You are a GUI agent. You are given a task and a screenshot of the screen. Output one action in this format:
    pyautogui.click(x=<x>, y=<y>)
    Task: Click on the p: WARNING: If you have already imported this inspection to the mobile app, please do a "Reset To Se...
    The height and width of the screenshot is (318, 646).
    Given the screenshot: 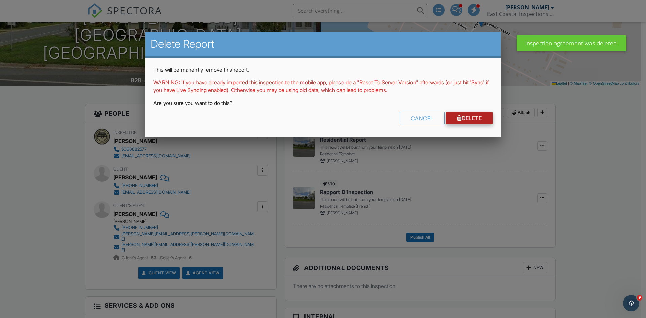 What is the action you would take?
    pyautogui.click(x=323, y=86)
    